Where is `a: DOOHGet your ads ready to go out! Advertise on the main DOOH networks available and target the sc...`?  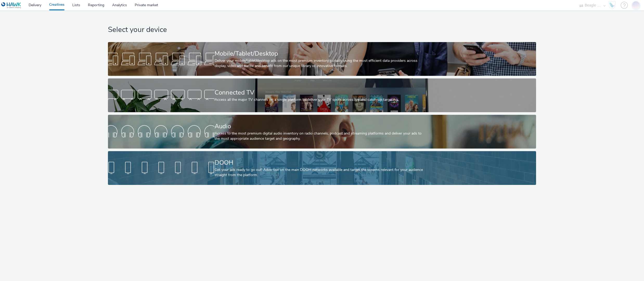 a: DOOHGet your ads ready to go out! Advertise on the main DOOH networks available and target the sc... is located at coordinates (322, 168).